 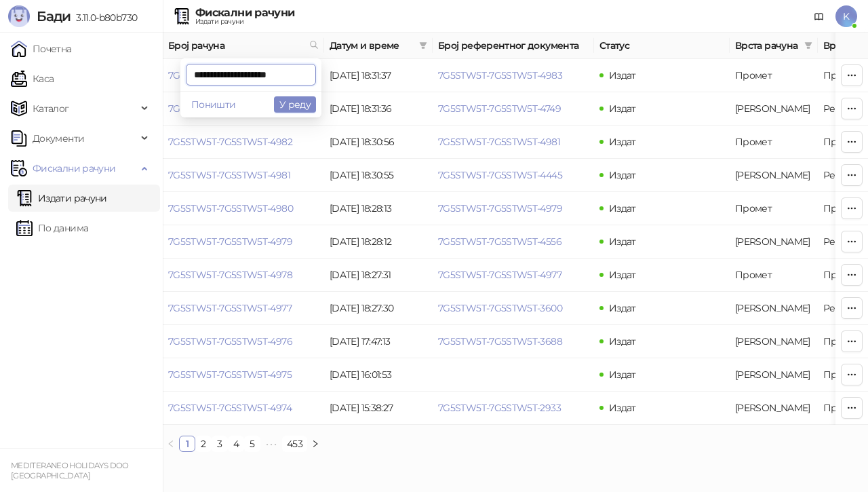 I want to click on a: 7G5STW5T-7G5STW5T-4976, so click(x=230, y=341).